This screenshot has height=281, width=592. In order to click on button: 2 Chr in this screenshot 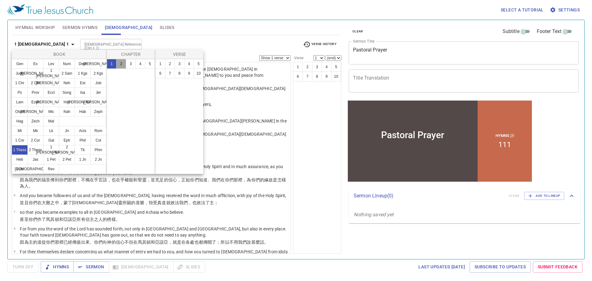, I will do `click(35, 83)`.